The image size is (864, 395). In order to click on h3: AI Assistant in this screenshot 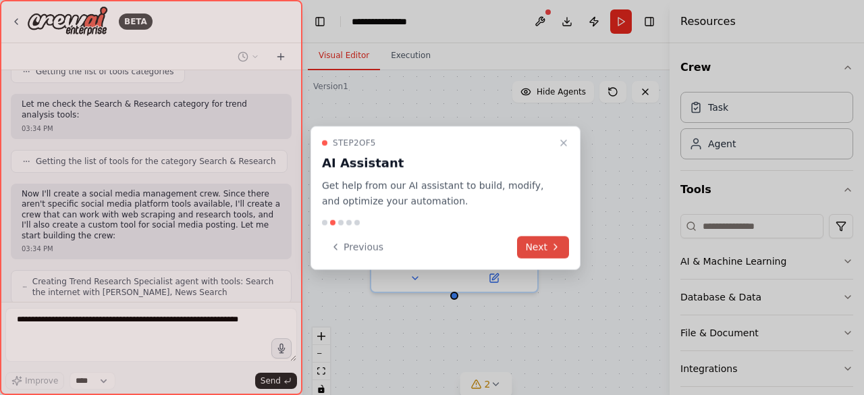, I will do `click(438, 163)`.